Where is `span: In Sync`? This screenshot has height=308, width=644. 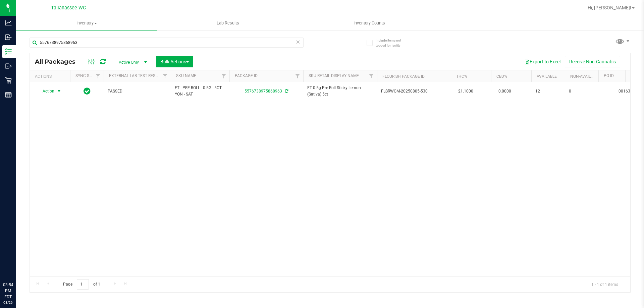 span: In Sync is located at coordinates (87, 91).